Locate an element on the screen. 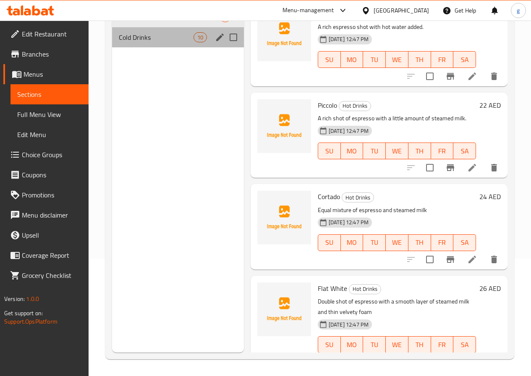  img: Americano is located at coordinates (284, 34).